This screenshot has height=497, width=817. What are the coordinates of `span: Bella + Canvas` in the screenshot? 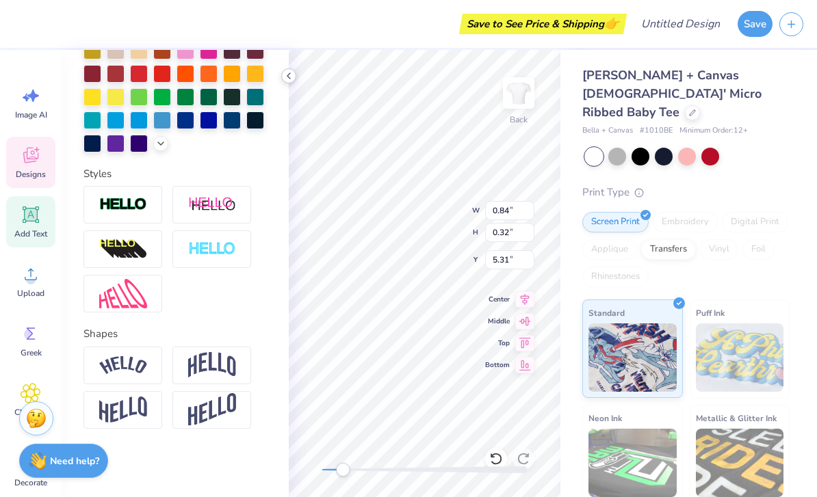 It's located at (608, 131).